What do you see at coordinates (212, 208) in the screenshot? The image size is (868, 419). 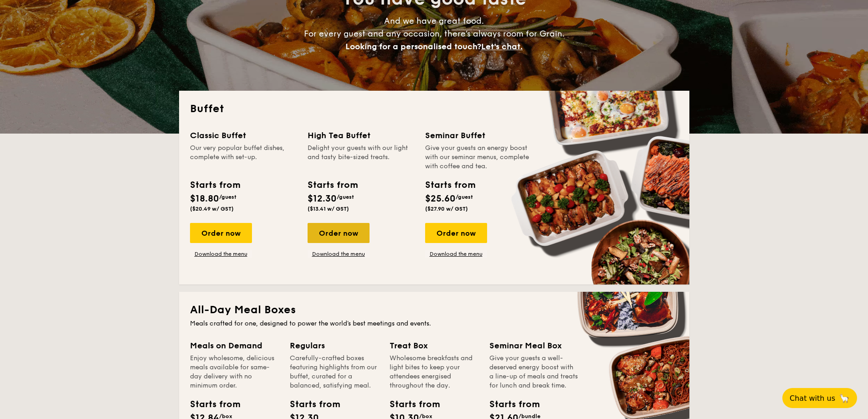 I see `span: ($20.49 w/ GST)` at bounding box center [212, 208].